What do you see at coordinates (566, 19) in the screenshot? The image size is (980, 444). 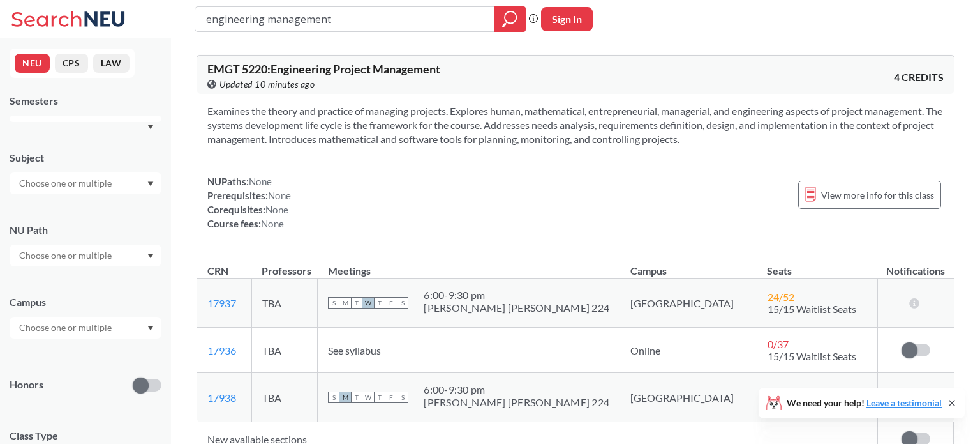 I see `button: Sign In` at bounding box center [566, 19].